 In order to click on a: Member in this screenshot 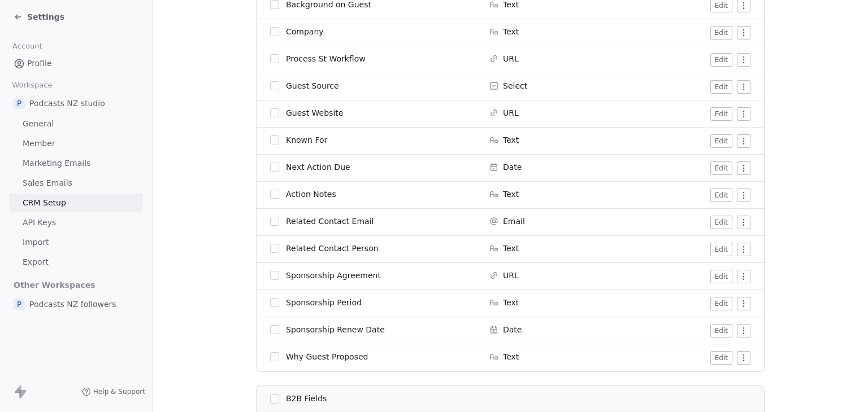, I will do `click(76, 143)`.